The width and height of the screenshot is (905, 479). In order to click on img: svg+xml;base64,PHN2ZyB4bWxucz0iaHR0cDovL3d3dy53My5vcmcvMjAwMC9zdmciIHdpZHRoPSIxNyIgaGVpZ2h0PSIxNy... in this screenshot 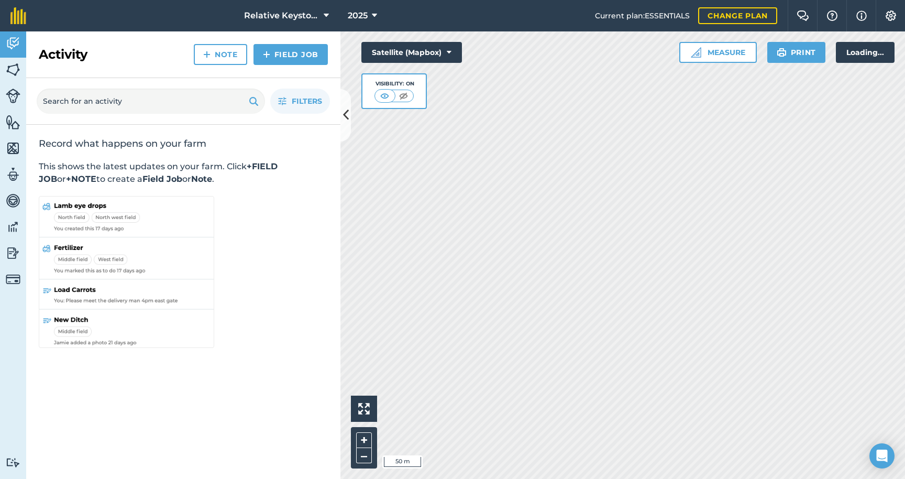, I will do `click(861, 16)`.